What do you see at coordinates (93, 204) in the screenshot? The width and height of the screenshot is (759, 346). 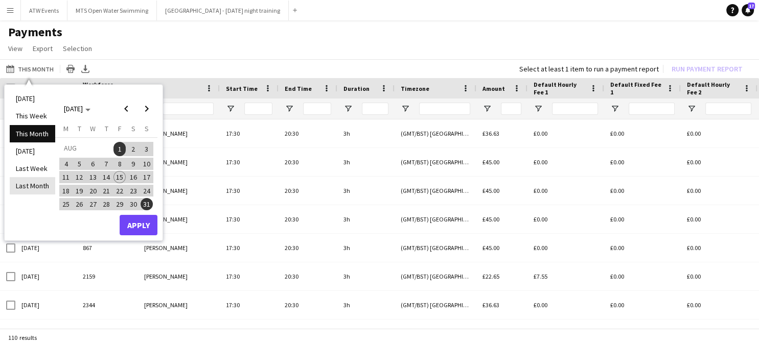 I see `span: 27` at bounding box center [93, 204].